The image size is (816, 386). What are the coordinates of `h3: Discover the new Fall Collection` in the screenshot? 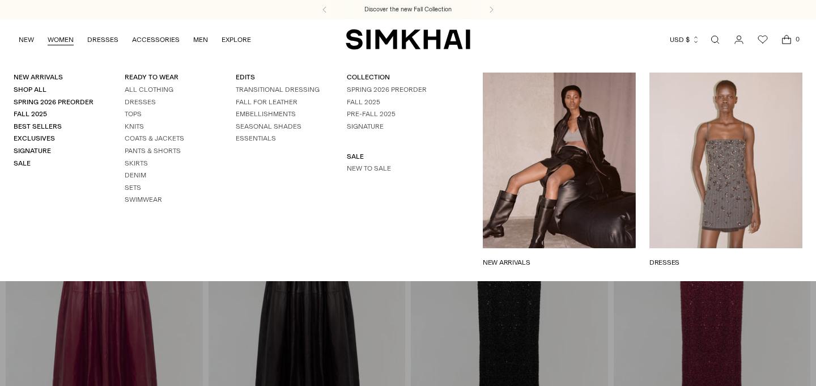 It's located at (408, 10).